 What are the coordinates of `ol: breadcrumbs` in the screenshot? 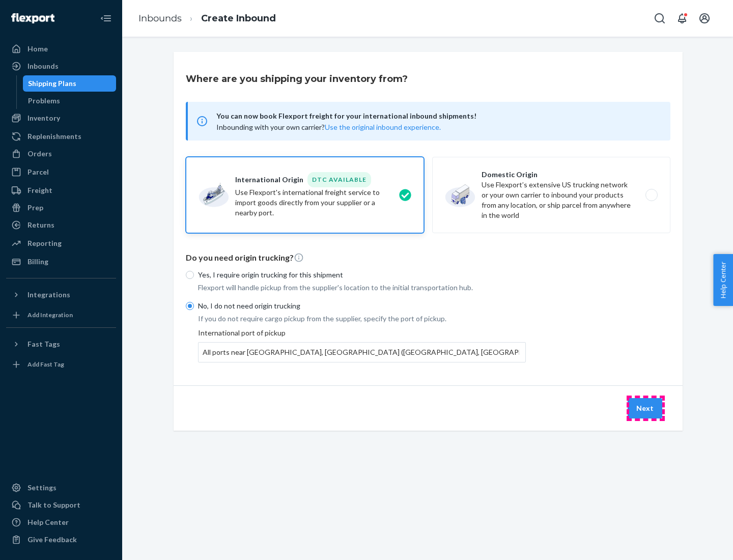 It's located at (207, 18).